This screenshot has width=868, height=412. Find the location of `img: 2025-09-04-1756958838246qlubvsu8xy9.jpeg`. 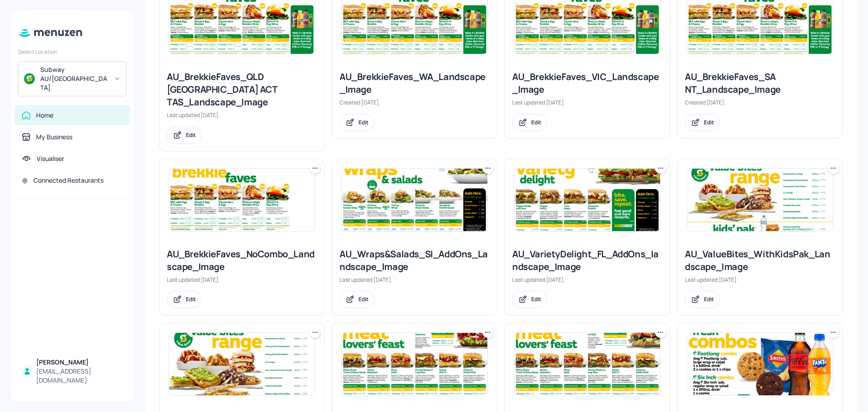

img: 2025-09-04-1756958838246qlubvsu8xy9.jpeg is located at coordinates (760, 365).